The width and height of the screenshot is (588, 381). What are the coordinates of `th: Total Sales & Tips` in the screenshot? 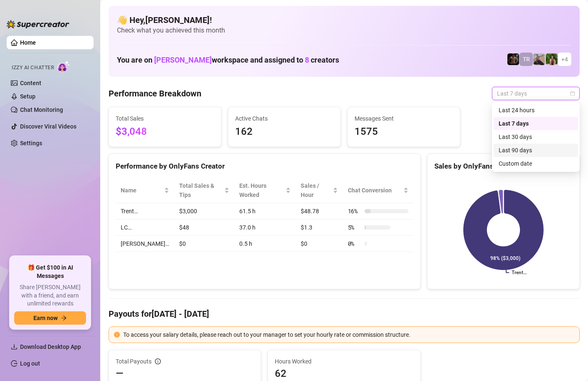 It's located at (204, 190).